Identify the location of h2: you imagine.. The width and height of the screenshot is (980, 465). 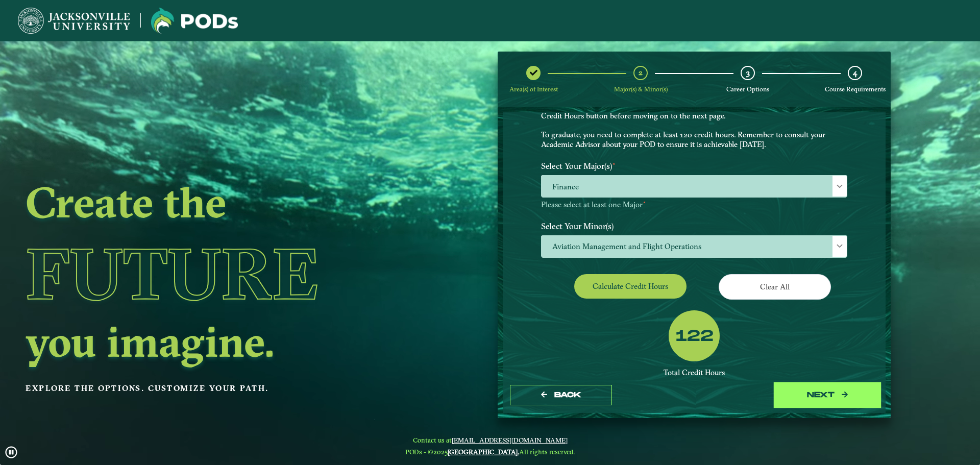
(220, 342).